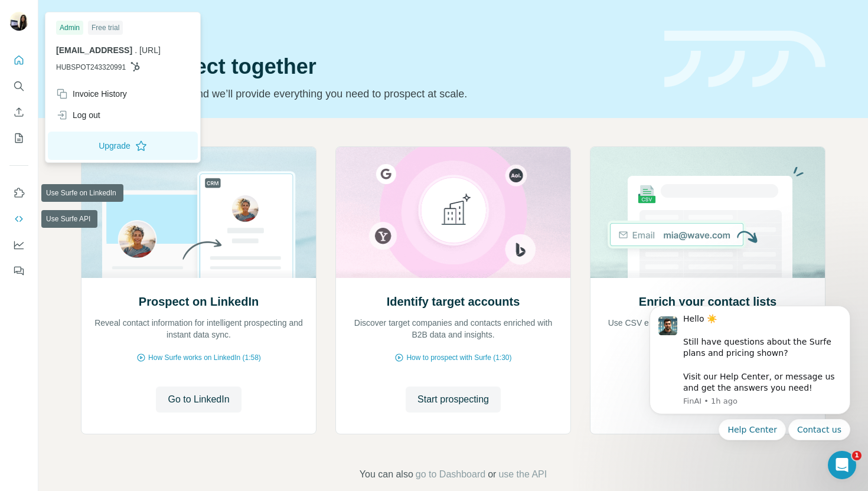  What do you see at coordinates (492, 475) in the screenshot?
I see `span: or` at bounding box center [492, 475].